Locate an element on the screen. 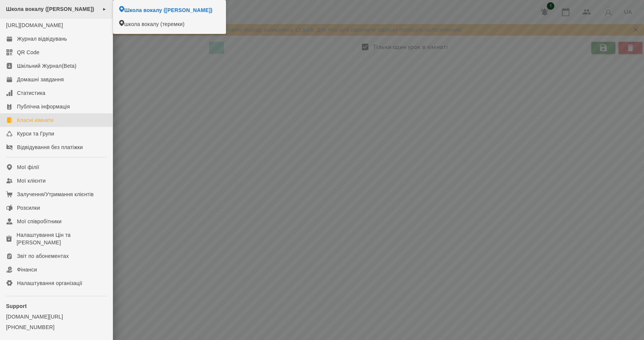 Image resolution: width=644 pixels, height=340 pixels. div: Журнал відвідувань is located at coordinates (42, 39).